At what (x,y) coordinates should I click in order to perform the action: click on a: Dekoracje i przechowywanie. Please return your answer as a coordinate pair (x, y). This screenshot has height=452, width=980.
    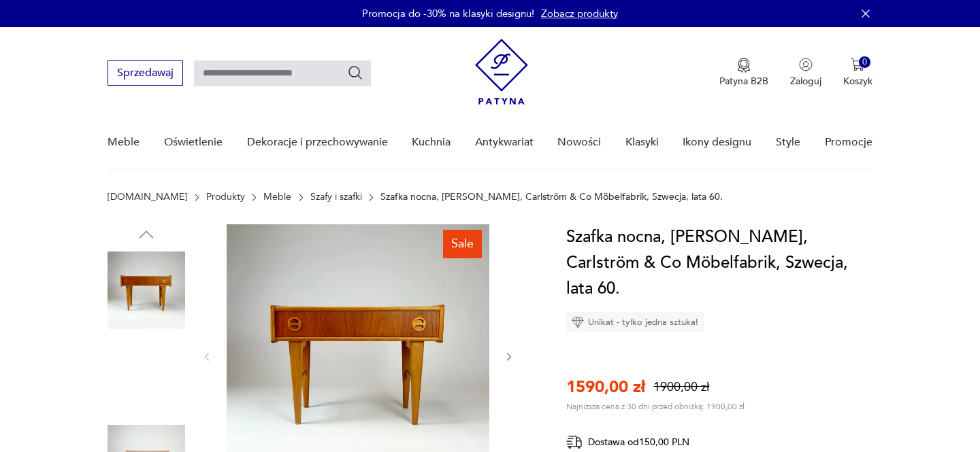
    Looking at the image, I should click on (317, 142).